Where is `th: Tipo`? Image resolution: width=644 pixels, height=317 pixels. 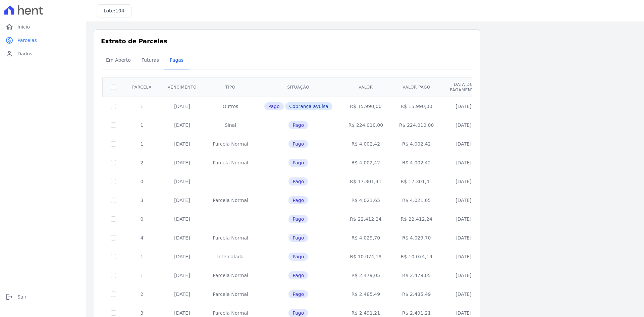 th: Tipo is located at coordinates (230, 87).